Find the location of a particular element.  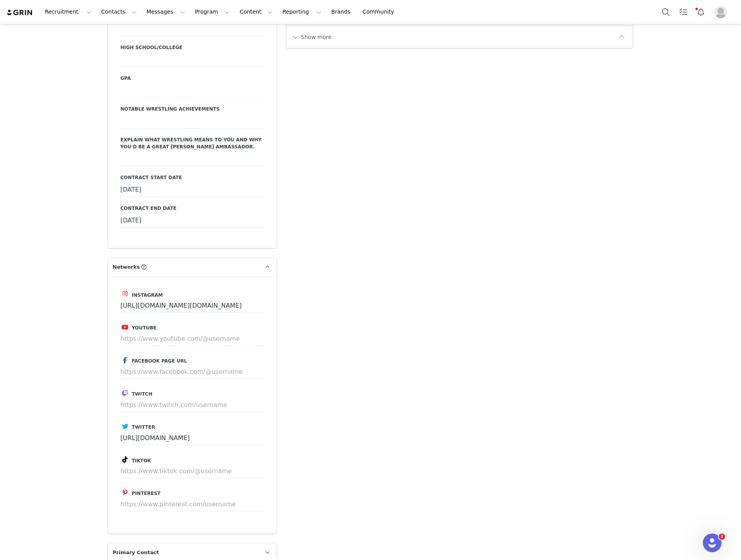

input: https://www.facebook.com/@username is located at coordinates (192, 372).